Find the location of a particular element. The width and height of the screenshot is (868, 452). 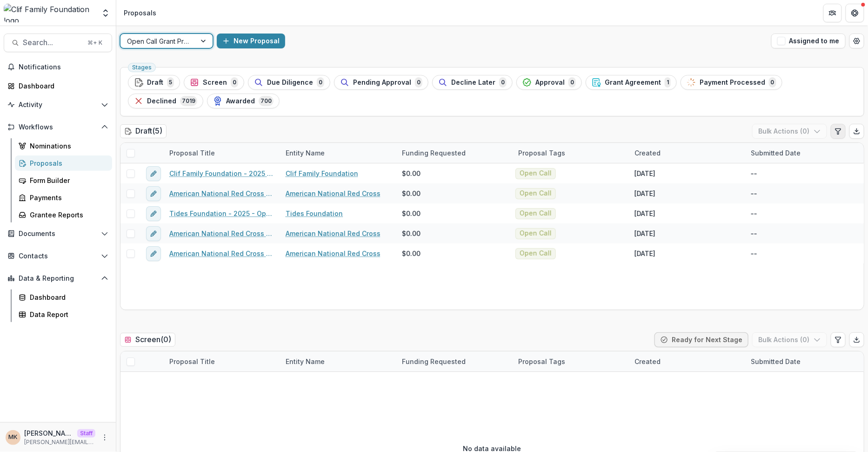

button: Awarded700 is located at coordinates (243, 101).